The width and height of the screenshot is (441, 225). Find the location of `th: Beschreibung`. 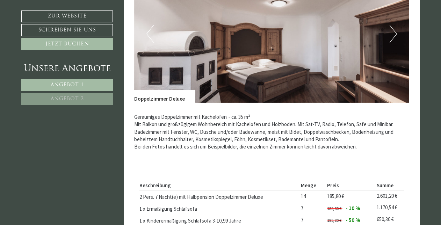

th: Beschreibung is located at coordinates (219, 185).